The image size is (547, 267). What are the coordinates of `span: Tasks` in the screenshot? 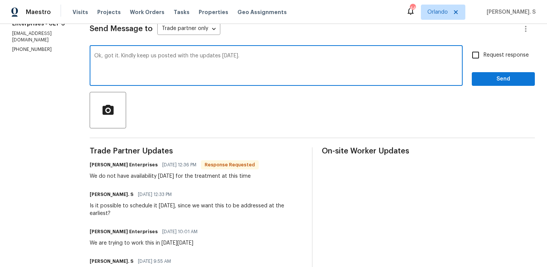 It's located at (182, 12).